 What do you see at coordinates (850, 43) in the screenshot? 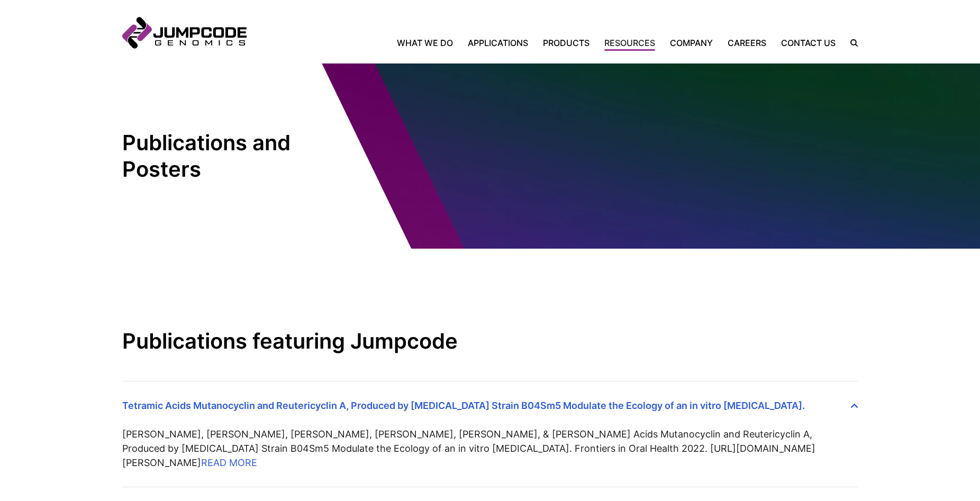
I see `label: Search the site.` at bounding box center [850, 43].